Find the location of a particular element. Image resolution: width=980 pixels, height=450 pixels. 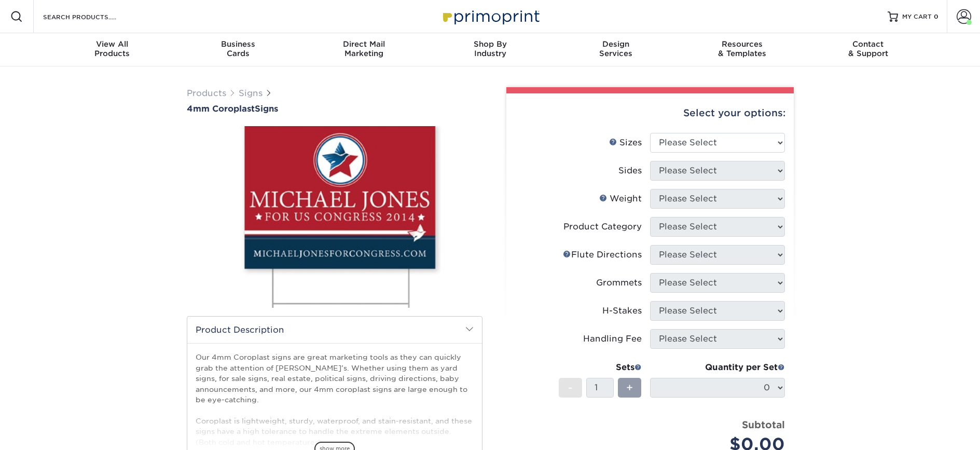

div: Quantity per Set is located at coordinates (718, 368).